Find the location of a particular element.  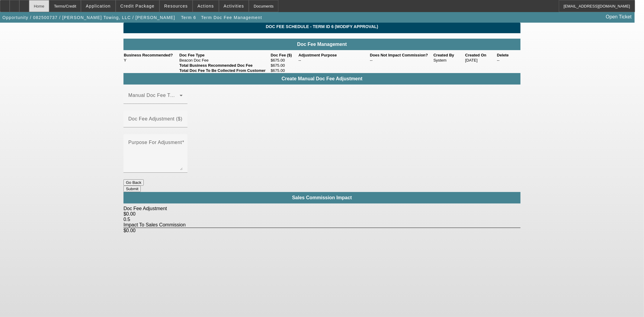

div: Impact To Sales Commission is located at coordinates (322, 225).